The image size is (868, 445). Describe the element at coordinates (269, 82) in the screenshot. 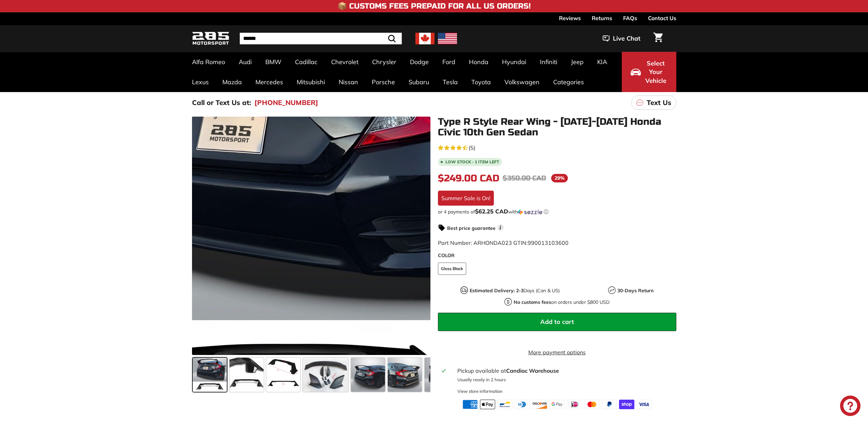

I see `a: Mercedes` at that location.